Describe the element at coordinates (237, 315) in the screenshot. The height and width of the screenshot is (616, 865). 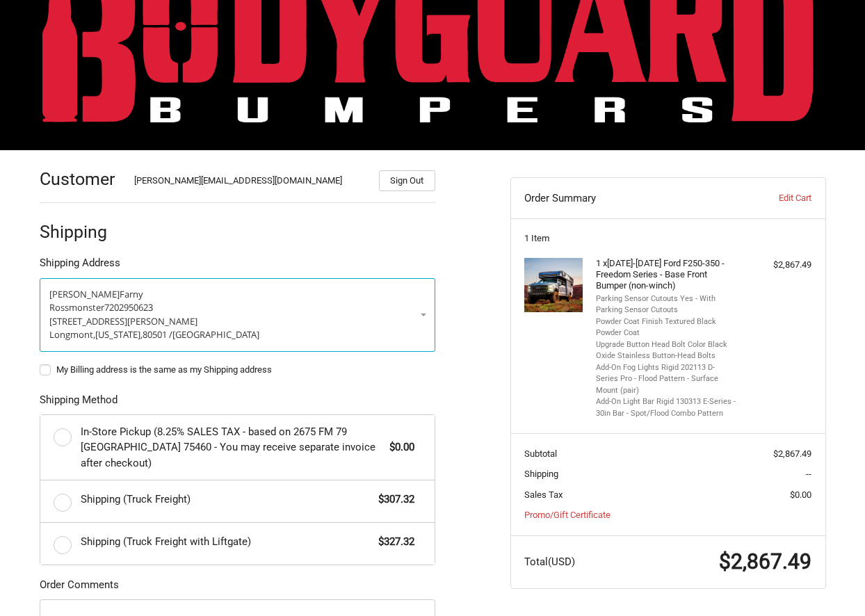
I see `a: Enter or select a different address` at that location.